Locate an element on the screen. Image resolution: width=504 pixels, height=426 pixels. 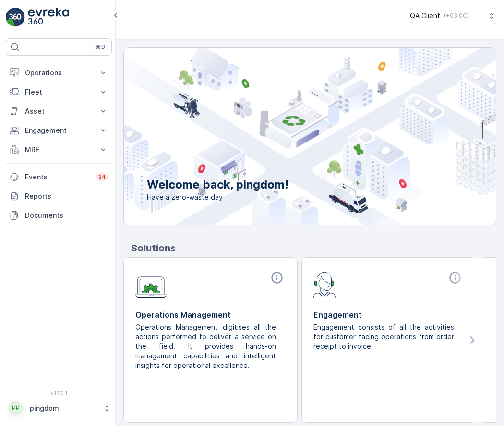
p: QA Client is located at coordinates (424, 16).